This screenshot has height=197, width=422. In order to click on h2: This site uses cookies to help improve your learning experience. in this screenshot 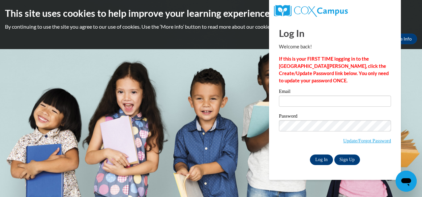, I will do `click(211, 13)`.